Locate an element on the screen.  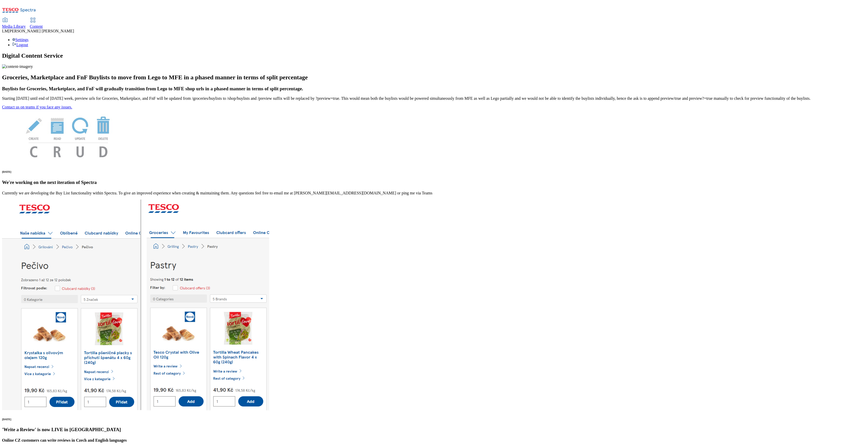
h1: Digital Content Service is located at coordinates (434, 56).